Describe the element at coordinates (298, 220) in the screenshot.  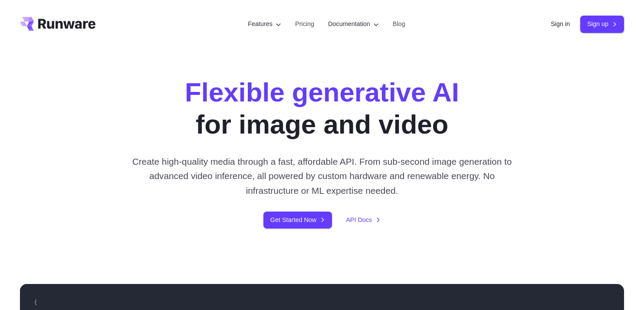
I see `a: Get Started Now` at that location.